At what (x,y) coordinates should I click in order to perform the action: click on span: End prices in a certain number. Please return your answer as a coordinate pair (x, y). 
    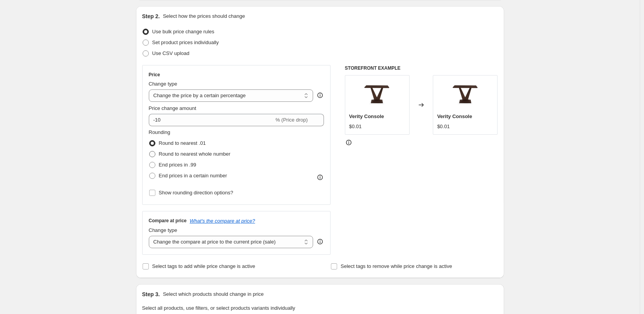
    Looking at the image, I should click on (193, 175).